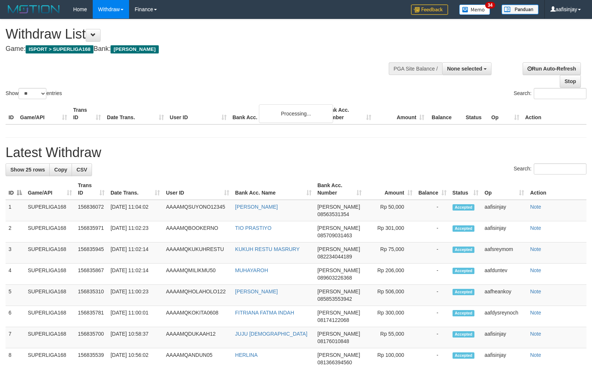 The height and width of the screenshot is (365, 592). I want to click on div: Processing..., so click(296, 113).